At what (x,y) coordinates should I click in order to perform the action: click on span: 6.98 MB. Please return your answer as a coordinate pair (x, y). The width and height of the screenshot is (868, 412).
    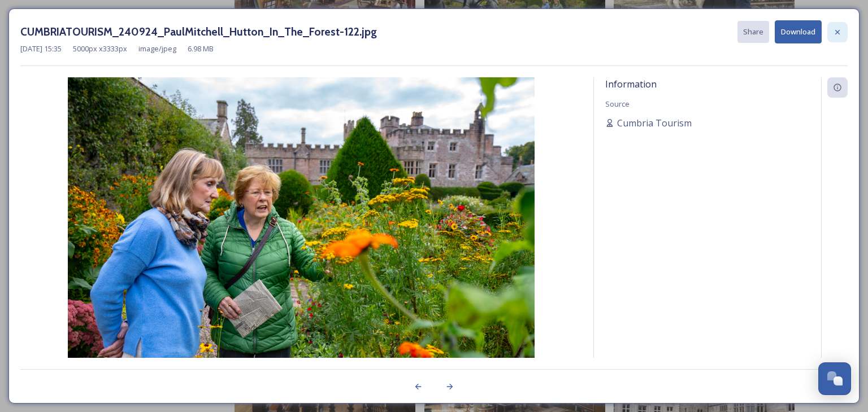
    Looking at the image, I should click on (201, 49).